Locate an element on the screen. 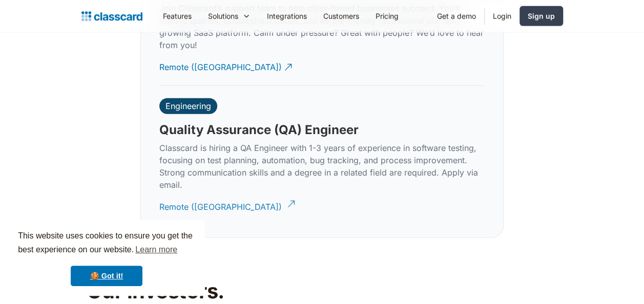 Image resolution: width=644 pixels, height=304 pixels. span: This website uses cookies to ensure you get the best experience on our website. is located at coordinates (106, 244).